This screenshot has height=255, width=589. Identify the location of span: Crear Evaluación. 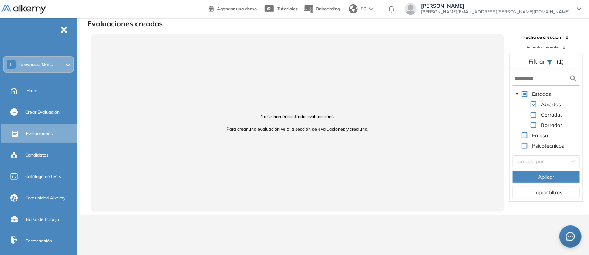
(42, 112).